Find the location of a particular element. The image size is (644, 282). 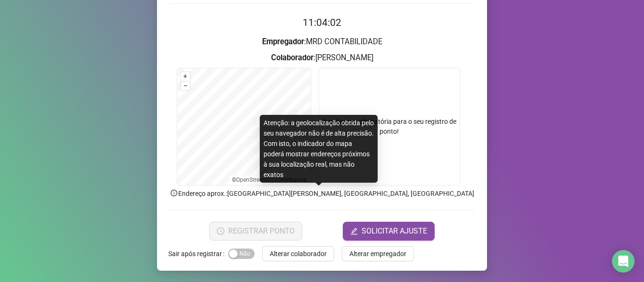

span: SOLICITAR AJUSTE is located at coordinates (394, 231).